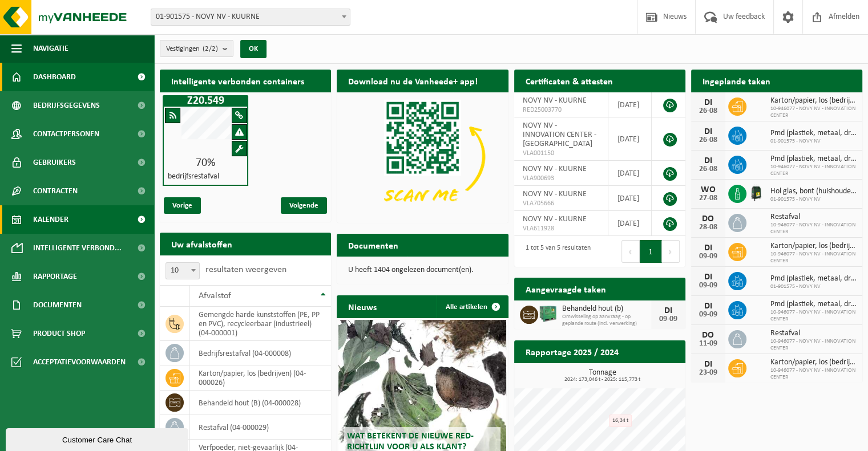  Describe the element at coordinates (91, 14) in the screenshot. I see `div: Customer Care Chat` at that location.